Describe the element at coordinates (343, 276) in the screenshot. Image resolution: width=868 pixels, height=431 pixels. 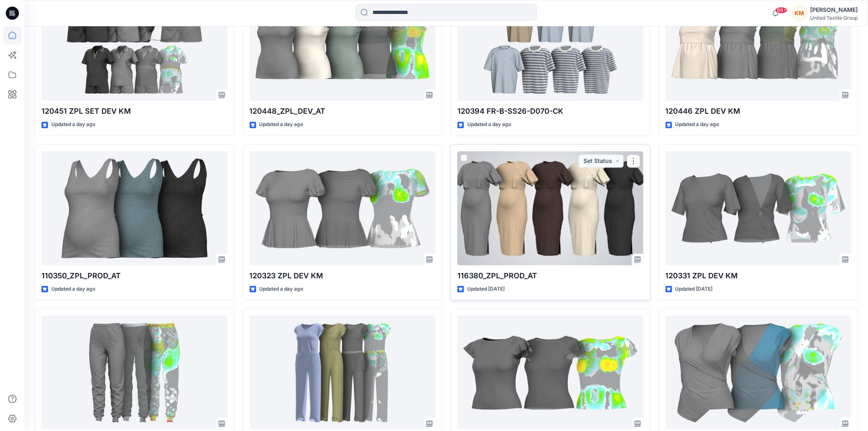
I see `p: 120323 ZPL DEV KM` at that location.